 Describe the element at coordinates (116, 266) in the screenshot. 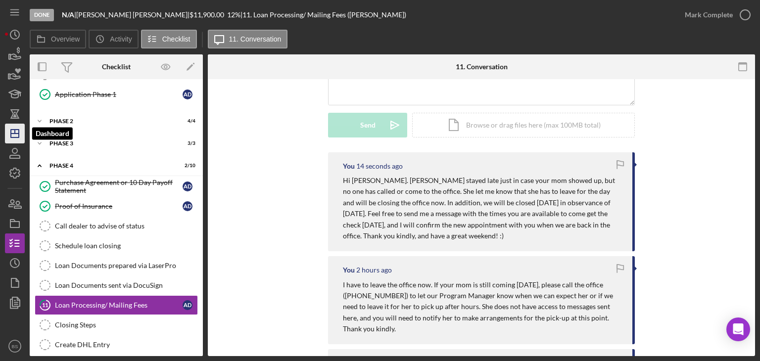

I see `a: Loan Documents prepared via LaserPro` at that location.